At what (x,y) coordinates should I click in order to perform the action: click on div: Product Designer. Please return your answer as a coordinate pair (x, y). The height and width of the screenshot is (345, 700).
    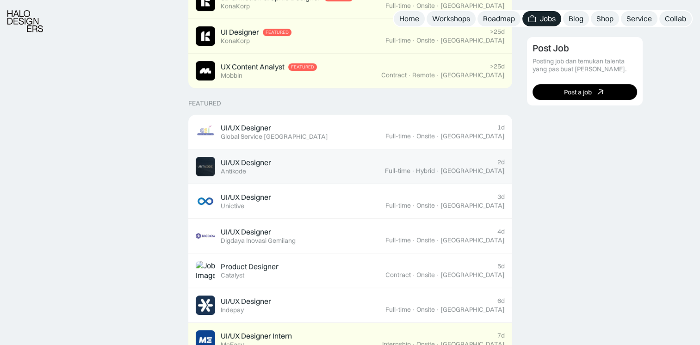
    Looking at the image, I should click on (249, 267).